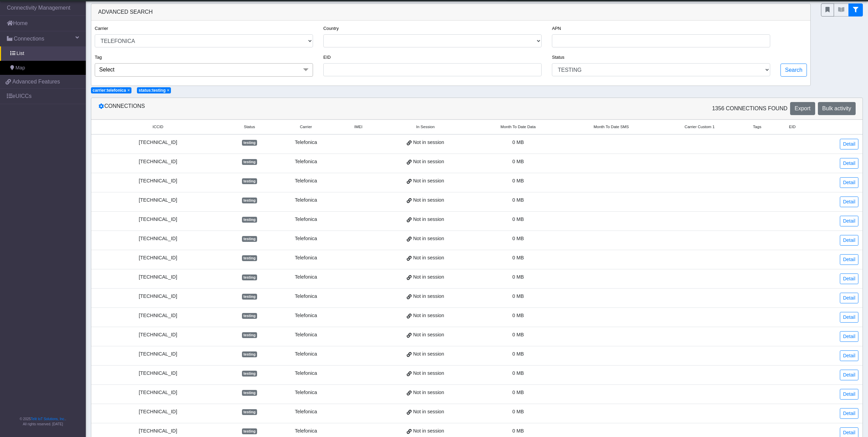 The height and width of the screenshot is (437, 868). I want to click on span: Month To Date Data, so click(518, 127).